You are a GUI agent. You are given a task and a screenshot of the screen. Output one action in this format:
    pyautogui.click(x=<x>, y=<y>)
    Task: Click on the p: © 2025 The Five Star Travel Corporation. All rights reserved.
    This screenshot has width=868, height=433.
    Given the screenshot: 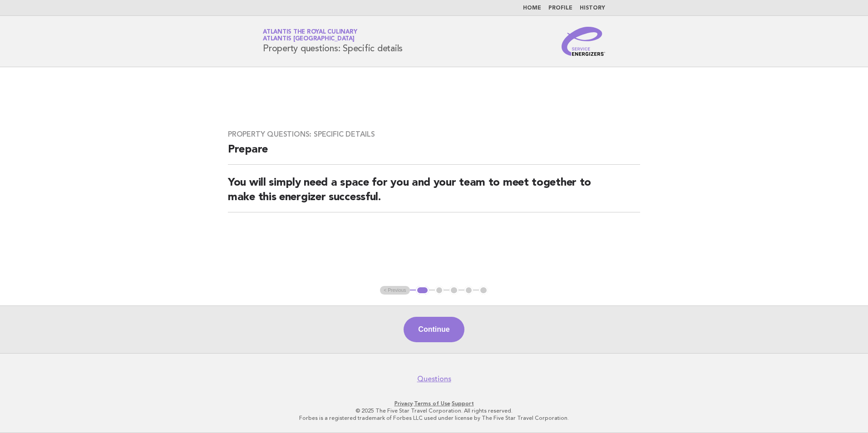 What is the action you would take?
    pyautogui.click(x=434, y=411)
    